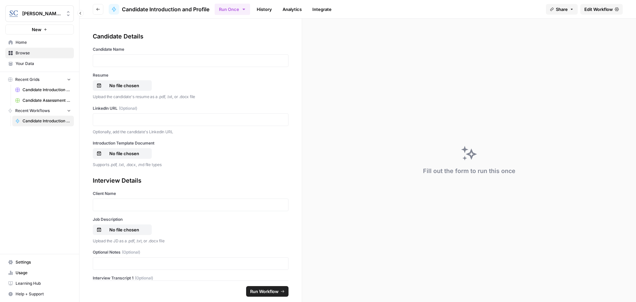 This screenshot has height=302, width=636. I want to click on a: Edit Workflow, so click(602, 9).